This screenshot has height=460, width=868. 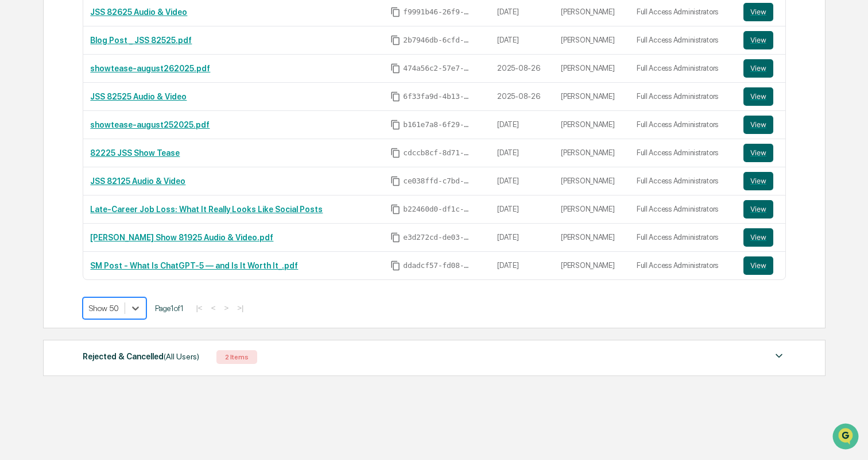 What do you see at coordinates (14, 14) in the screenshot?
I see `button: Open customer support` at bounding box center [14, 14].